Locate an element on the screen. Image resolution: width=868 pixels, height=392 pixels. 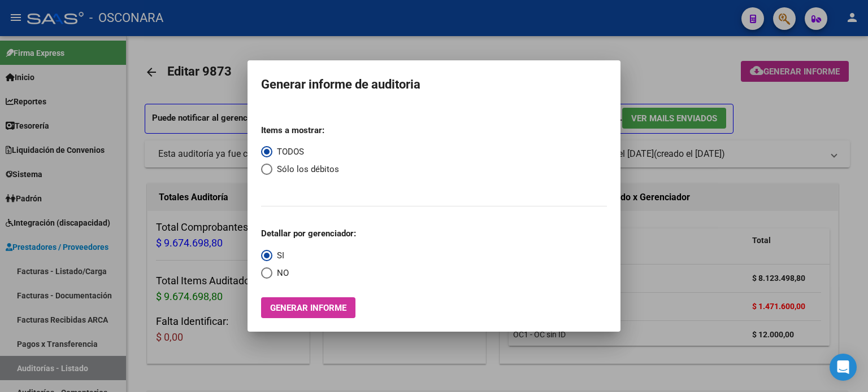
div: Open Intercom Messenger is located at coordinates (843, 368).